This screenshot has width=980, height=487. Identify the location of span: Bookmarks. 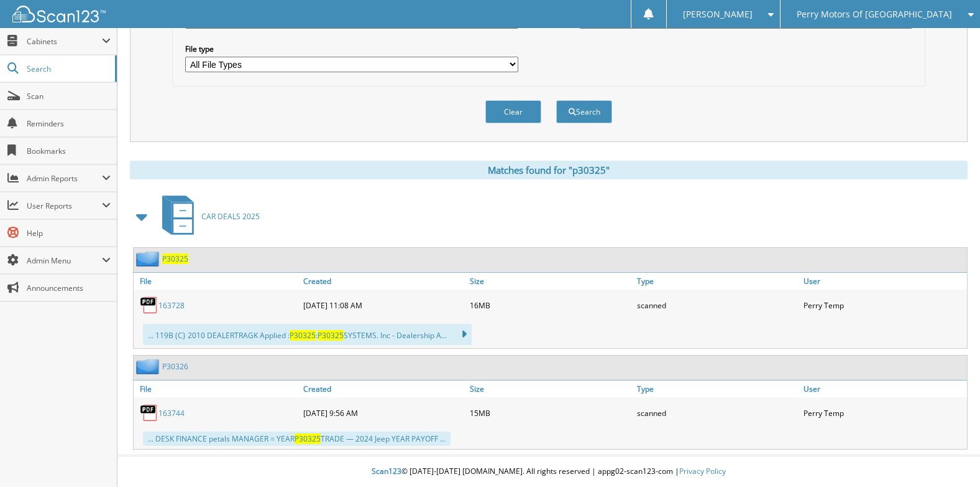
(69, 150).